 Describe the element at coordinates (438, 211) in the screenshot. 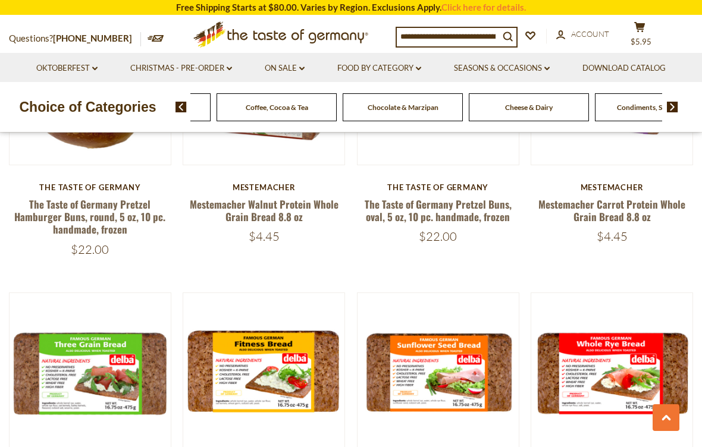

I see `a: The Taste of Germany Pretzel Buns, oval, 5 oz, 10 pc. handmade, frozen` at that location.